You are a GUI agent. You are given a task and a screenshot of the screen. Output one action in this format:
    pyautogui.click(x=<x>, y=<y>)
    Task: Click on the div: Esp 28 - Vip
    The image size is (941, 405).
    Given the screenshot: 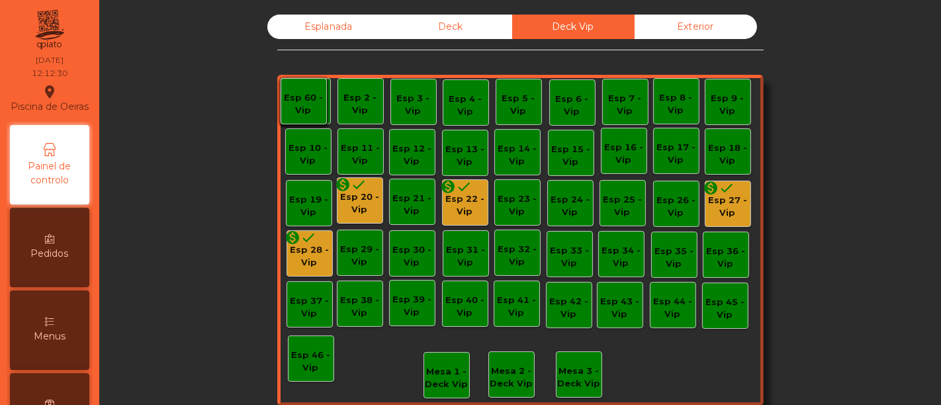 What is the action you would take?
    pyautogui.click(x=310, y=256)
    